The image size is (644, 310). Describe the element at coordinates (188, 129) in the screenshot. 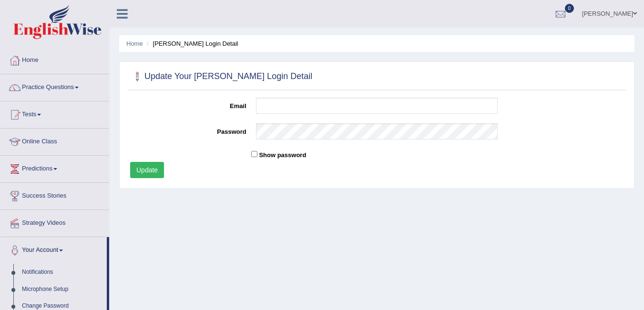

I see `label: Password` at that location.